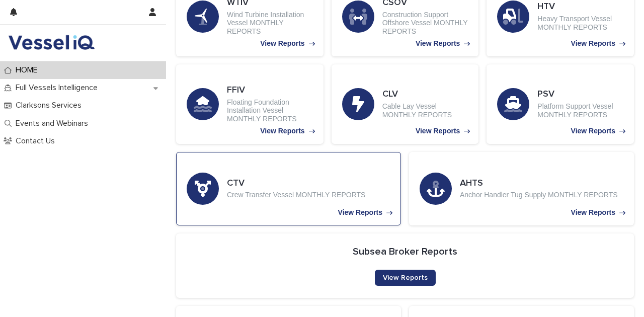  What do you see at coordinates (539, 183) in the screenshot?
I see `h3: AHTS` at bounding box center [539, 183].